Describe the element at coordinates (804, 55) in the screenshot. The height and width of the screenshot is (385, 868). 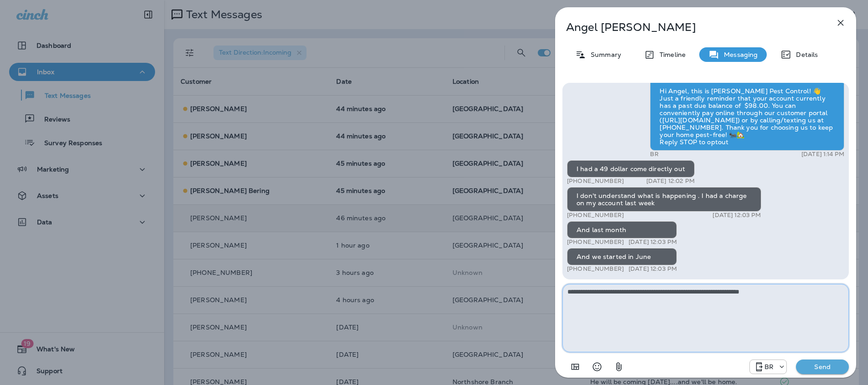
I see `p: Details` at that location.